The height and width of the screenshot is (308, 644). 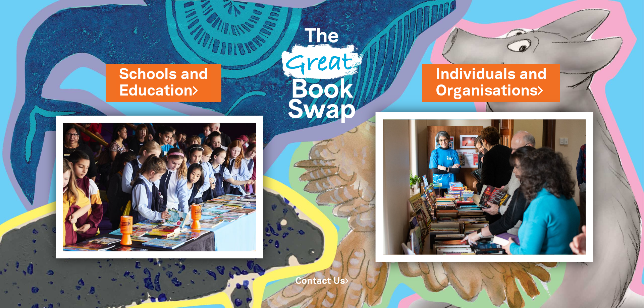 I want to click on img: Individuals and Organisations, so click(x=485, y=187).